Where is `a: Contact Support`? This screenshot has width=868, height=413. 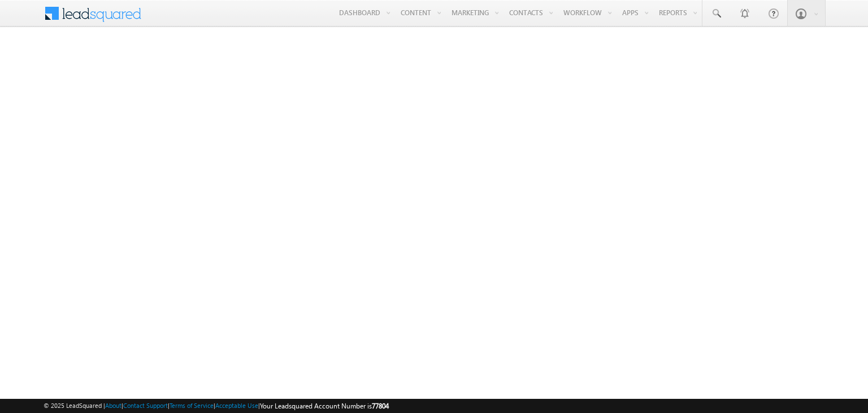 a: Contact Support is located at coordinates (145, 405).